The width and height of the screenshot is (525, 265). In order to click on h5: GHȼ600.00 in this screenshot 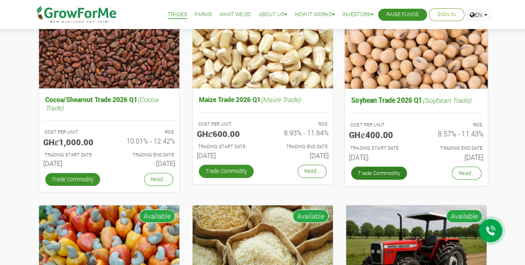, I will do `click(227, 134)`.